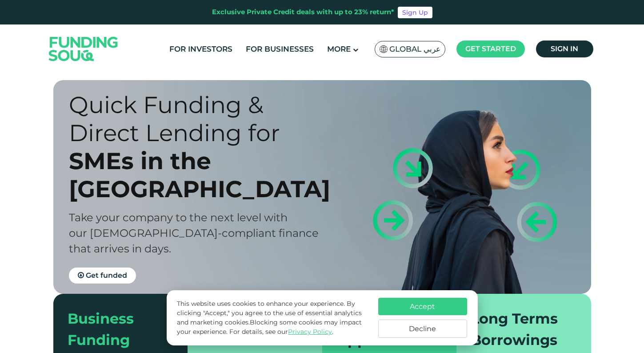  Describe the element at coordinates (115, 329) in the screenshot. I see `div: Business Funding` at that location.